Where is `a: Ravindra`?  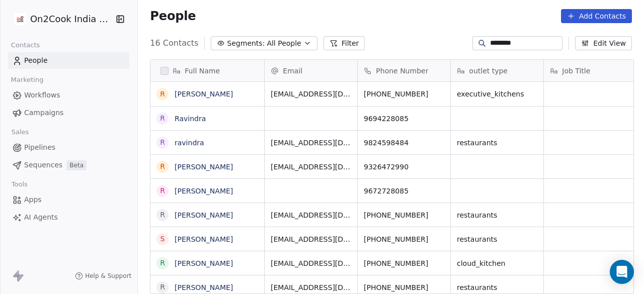 a: Ravindra is located at coordinates (190, 119).